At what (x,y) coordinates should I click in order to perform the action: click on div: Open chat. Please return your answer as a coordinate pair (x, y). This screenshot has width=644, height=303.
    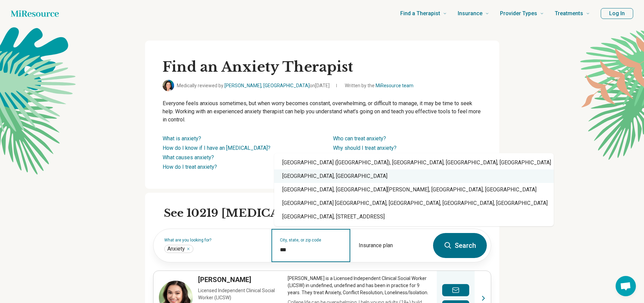
    Looking at the image, I should click on (626, 286).